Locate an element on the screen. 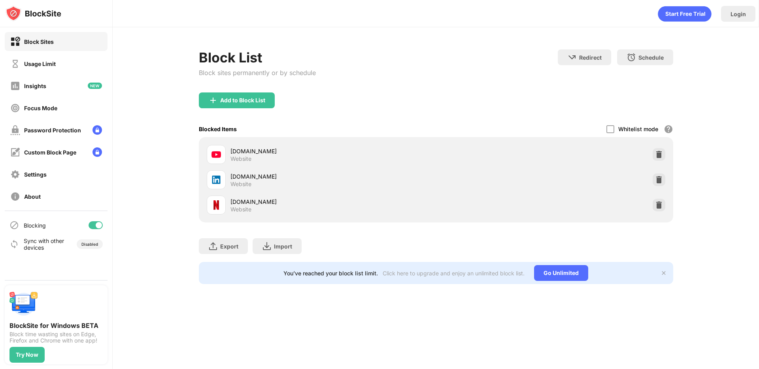 The height and width of the screenshot is (369, 759). img: push-desktop.svg is located at coordinates (24, 305).